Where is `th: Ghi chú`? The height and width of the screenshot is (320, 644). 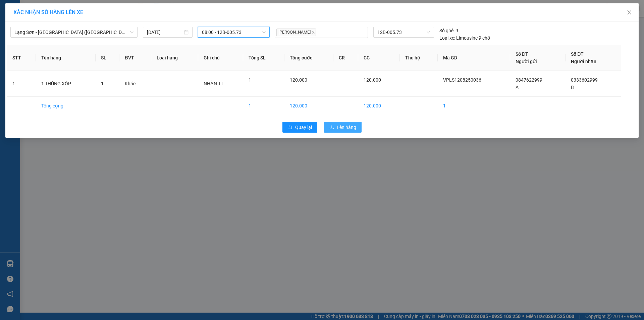
th: Ghi chú is located at coordinates (221, 57).